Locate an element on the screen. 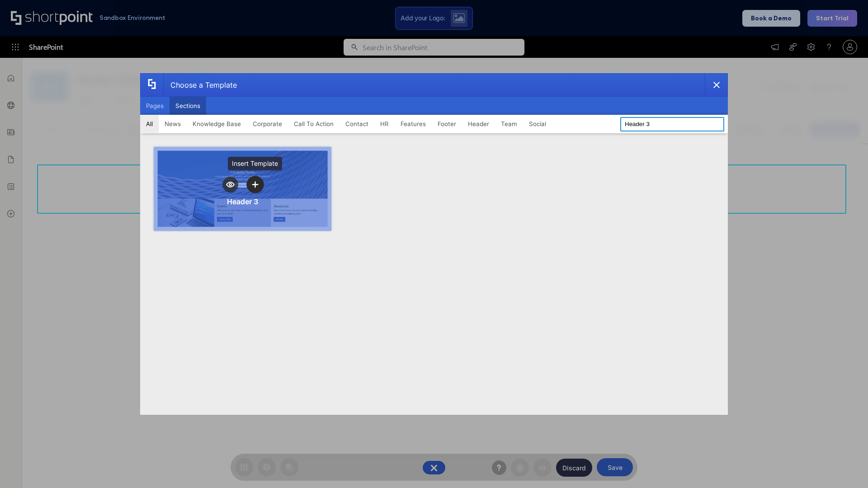 This screenshot has height=488, width=868. button: Team is located at coordinates (509, 124).